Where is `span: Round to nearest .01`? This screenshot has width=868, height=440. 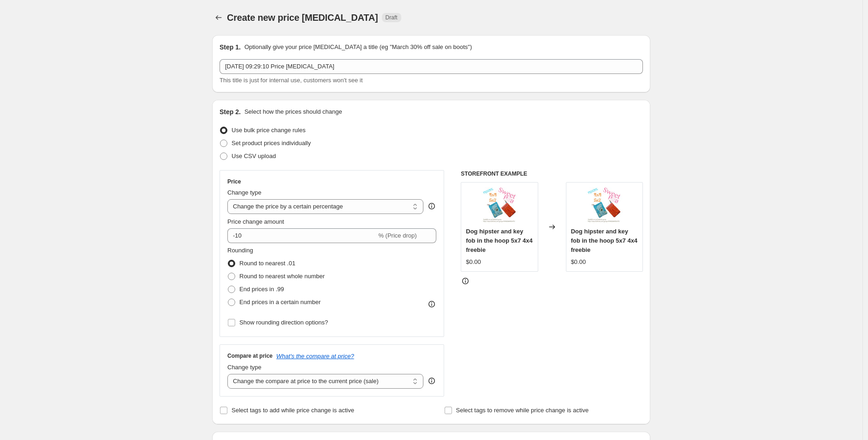 span: Round to nearest .01 is located at coordinates (267, 263).